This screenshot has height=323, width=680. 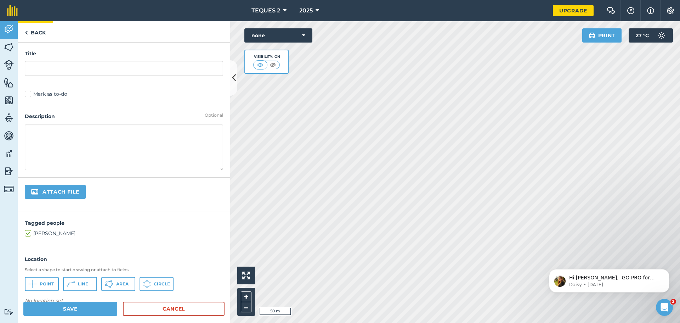 What do you see at coordinates (611, 11) in the screenshot?
I see `img: Two speech bubbles overlapping with the left bubble in the forefront` at bounding box center [611, 11].